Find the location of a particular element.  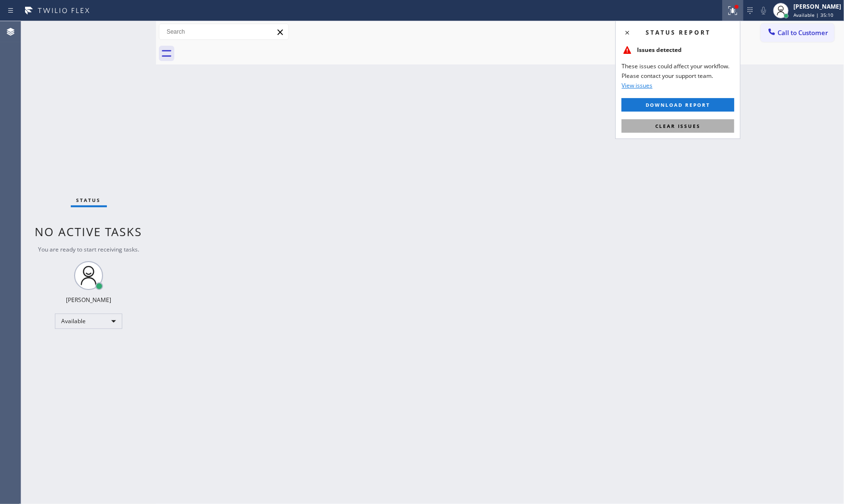

div: Available is located at coordinates (89, 321).